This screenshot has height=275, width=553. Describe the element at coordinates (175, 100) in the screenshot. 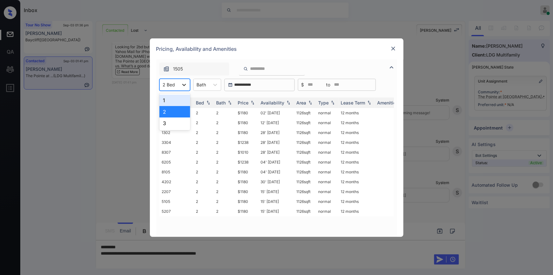

I see `div: 1` at that location.